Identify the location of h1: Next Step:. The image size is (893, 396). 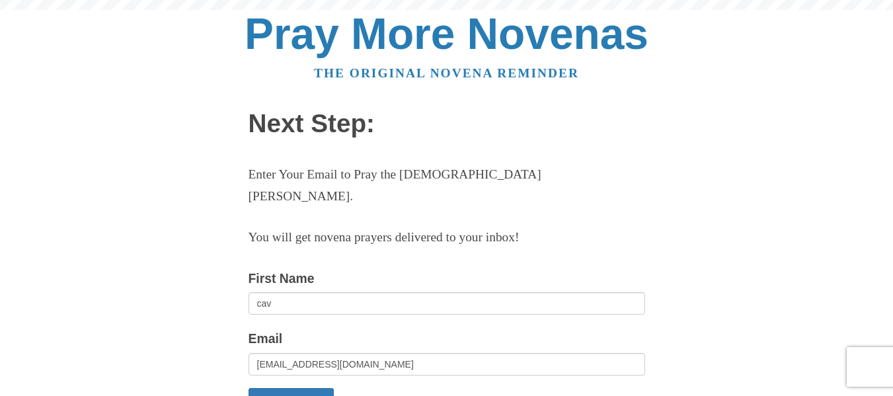
(447, 124).